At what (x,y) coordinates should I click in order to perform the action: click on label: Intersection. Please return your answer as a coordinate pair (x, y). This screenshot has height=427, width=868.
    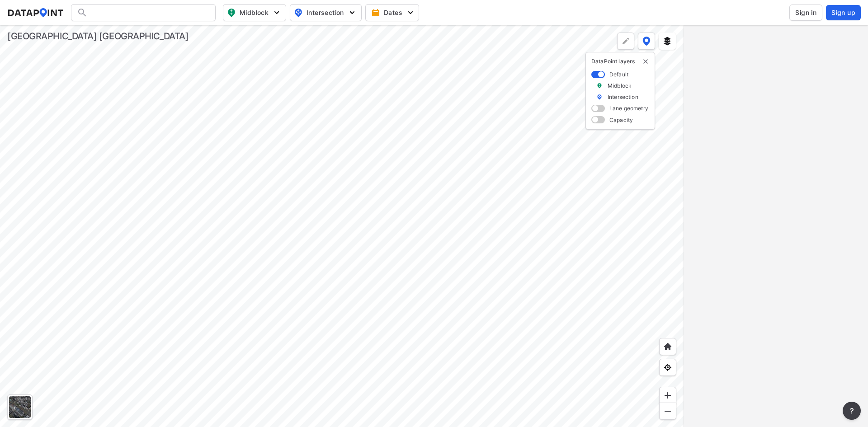
    Looking at the image, I should click on (623, 97).